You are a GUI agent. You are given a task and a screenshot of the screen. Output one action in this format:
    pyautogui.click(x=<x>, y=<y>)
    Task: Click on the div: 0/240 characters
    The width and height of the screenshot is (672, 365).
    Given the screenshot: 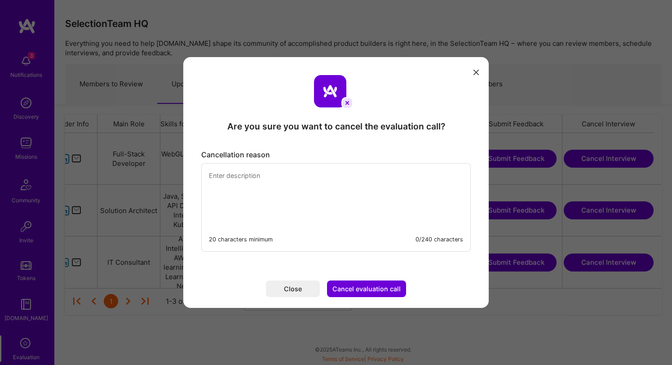 What is the action you would take?
    pyautogui.click(x=439, y=239)
    